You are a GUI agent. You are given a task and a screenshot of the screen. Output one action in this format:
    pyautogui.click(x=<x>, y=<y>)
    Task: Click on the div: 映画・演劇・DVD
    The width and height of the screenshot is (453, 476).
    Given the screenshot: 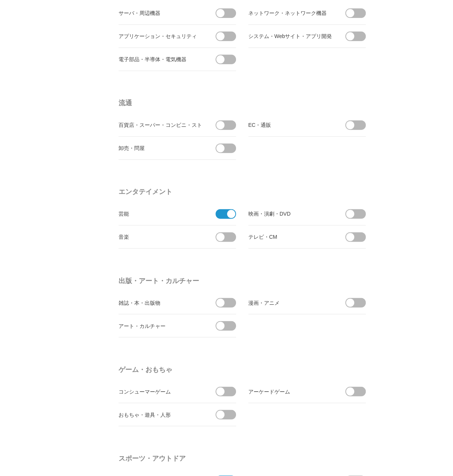 What is the action you would take?
    pyautogui.click(x=290, y=213)
    